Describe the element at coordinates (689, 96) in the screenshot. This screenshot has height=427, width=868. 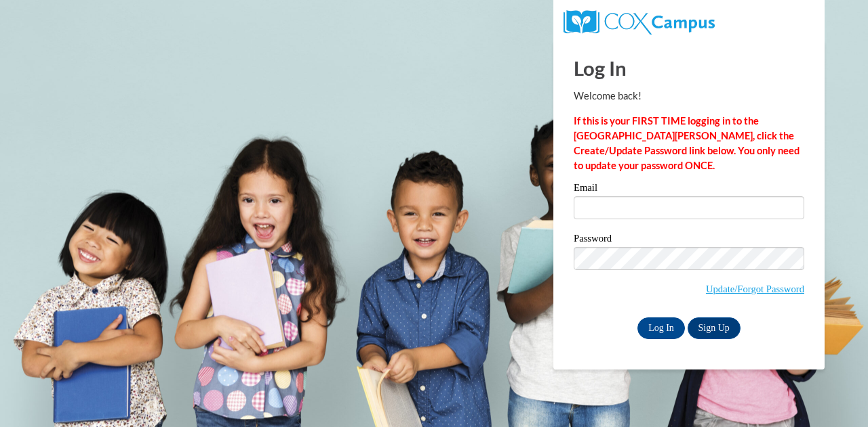
I see `p: Welcome back!` at that location.